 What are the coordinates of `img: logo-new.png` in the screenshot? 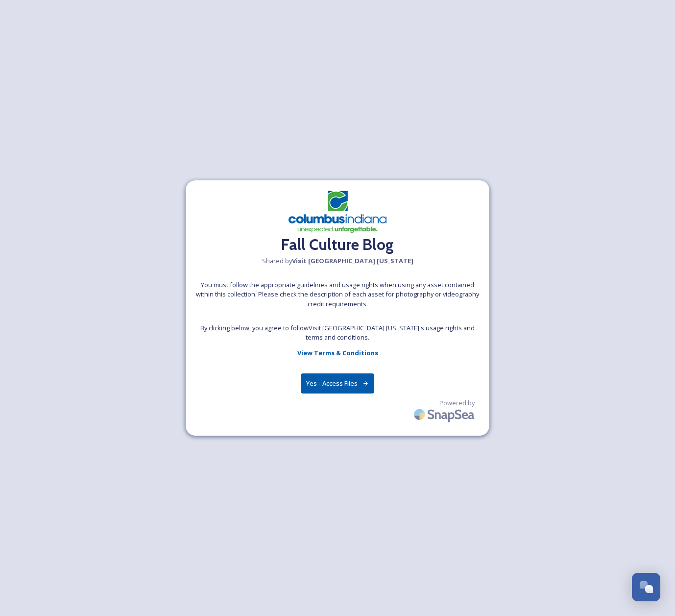 It's located at (338, 211).